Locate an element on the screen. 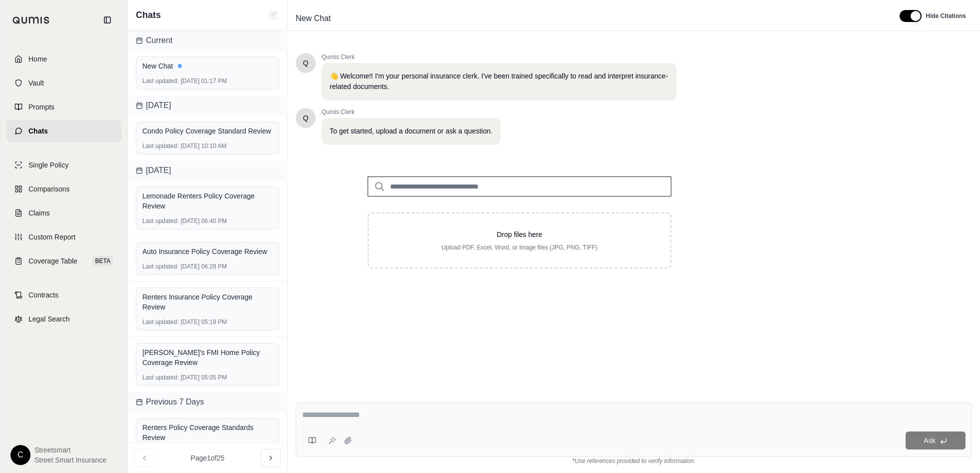 This screenshot has width=980, height=473. img: Qumis Logo is located at coordinates (31, 20).